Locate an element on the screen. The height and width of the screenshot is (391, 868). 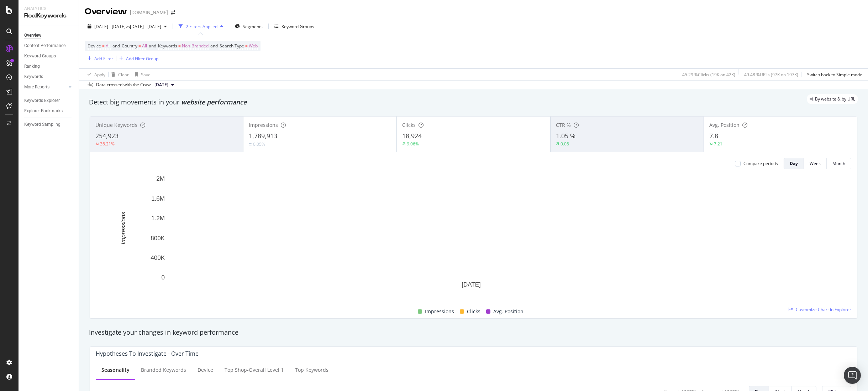
div: 9.06% is located at coordinates (413, 143).